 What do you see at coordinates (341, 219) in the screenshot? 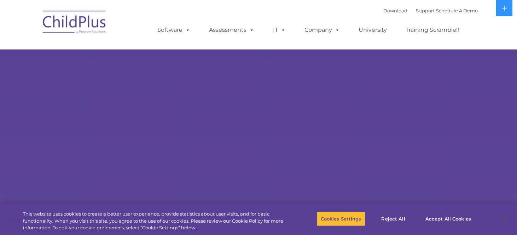
I see `button: Cookies Settings` at bounding box center [341, 219].